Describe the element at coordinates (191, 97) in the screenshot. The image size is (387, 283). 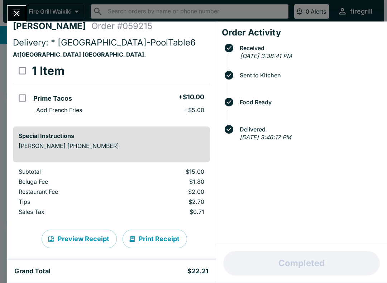
I see `h5: + $10.00` at that location.